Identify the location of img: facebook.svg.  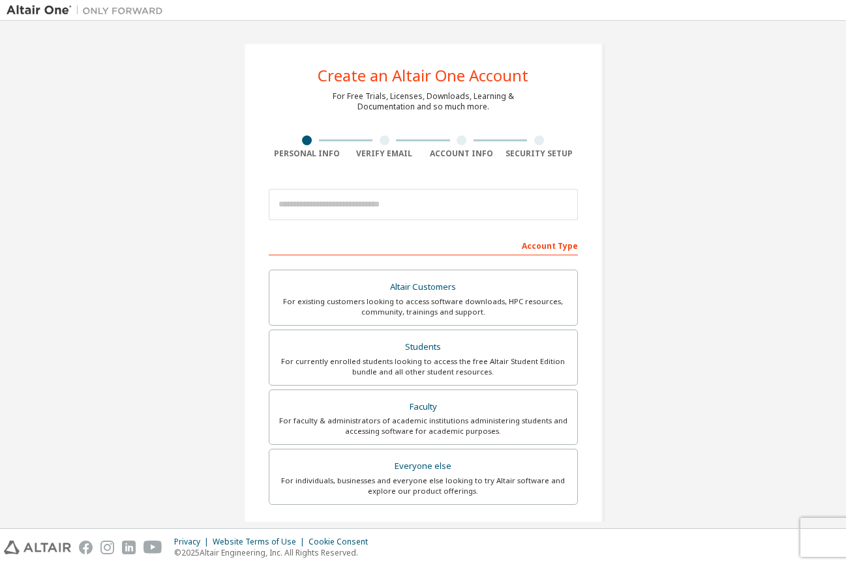
(85, 548).